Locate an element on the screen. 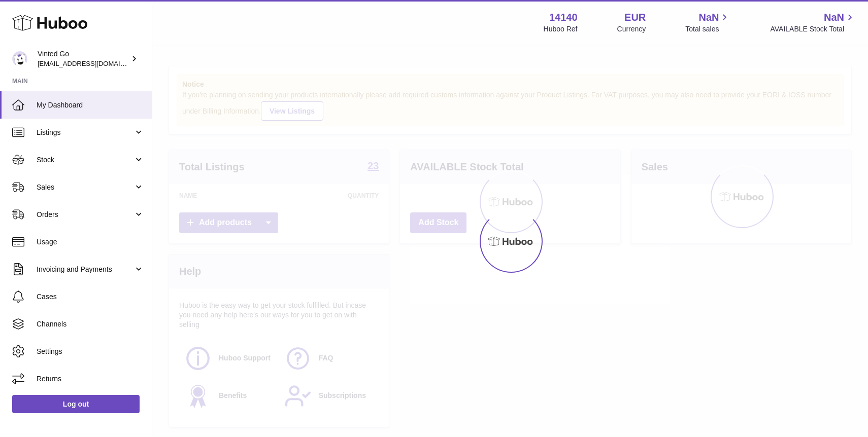 Image resolution: width=868 pixels, height=437 pixels. span: AVAILABLE Stock Total is located at coordinates (813, 29).